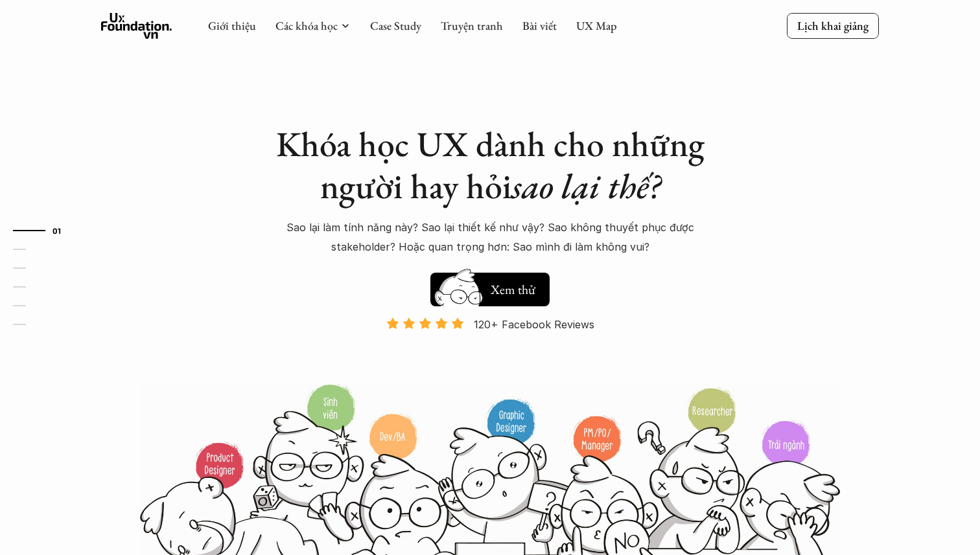  I want to click on strong: 01, so click(57, 230).